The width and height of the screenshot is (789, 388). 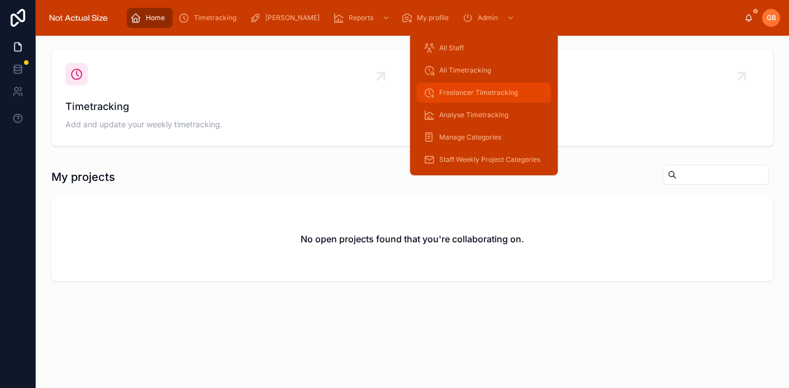 What do you see at coordinates (771, 18) in the screenshot?
I see `span: GB` at bounding box center [771, 18].